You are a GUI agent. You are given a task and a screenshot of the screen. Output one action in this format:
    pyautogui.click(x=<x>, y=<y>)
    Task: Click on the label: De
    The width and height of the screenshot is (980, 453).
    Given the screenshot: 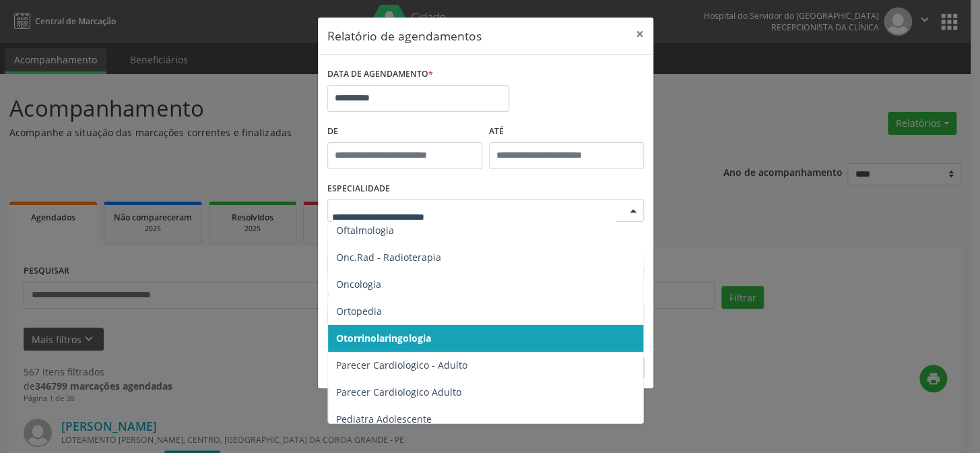 What is the action you would take?
    pyautogui.click(x=405, y=132)
    